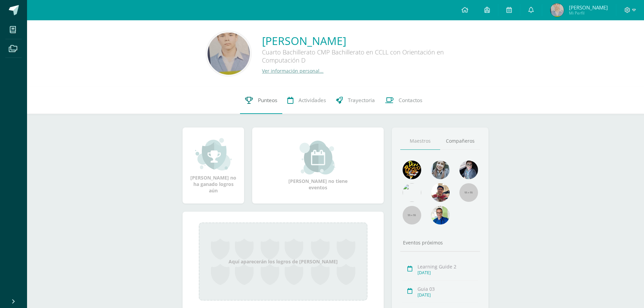  I want to click on div: Learning Guide 2, so click(448, 267).